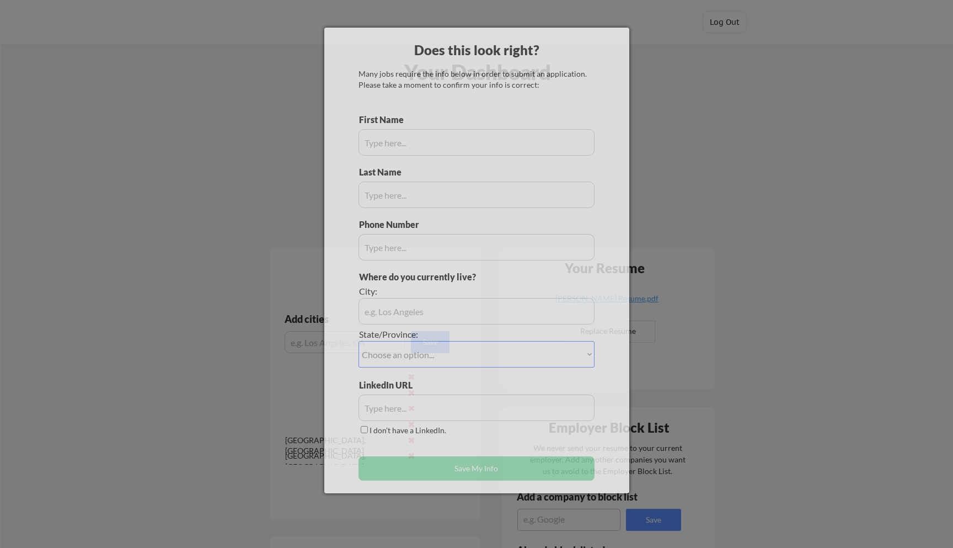  What do you see at coordinates (407, 430) in the screenshot?
I see `label: I don't have a LinkedIn.` at bounding box center [407, 430].